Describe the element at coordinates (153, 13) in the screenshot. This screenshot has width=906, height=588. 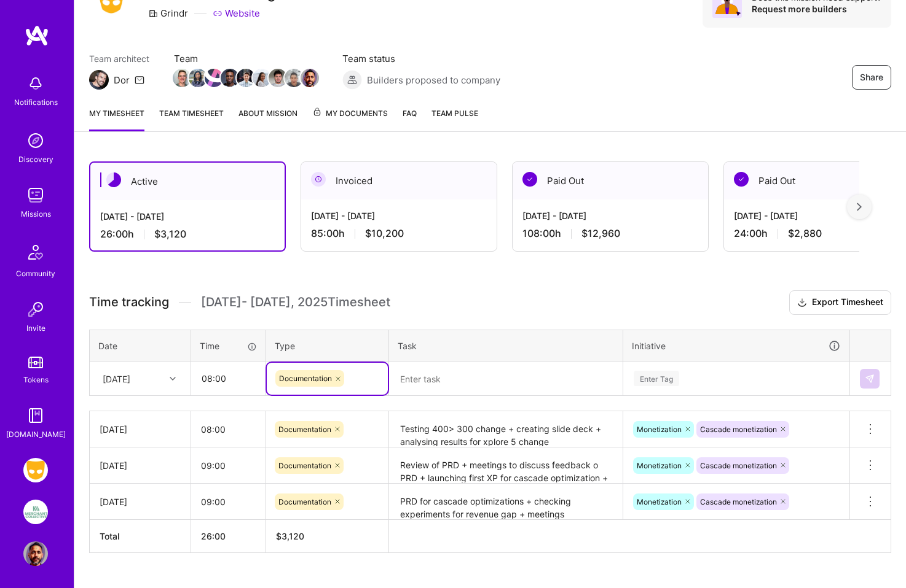
I see `i: icon CompanyGray` at that location.